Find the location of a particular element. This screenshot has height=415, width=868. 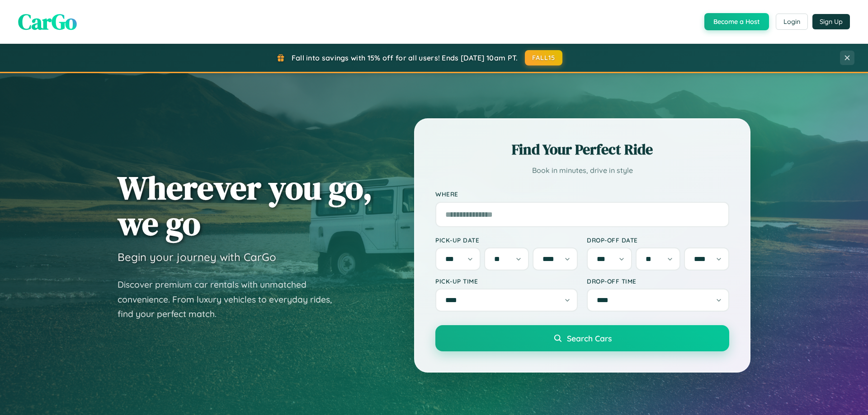

label: Where is located at coordinates (582, 195).